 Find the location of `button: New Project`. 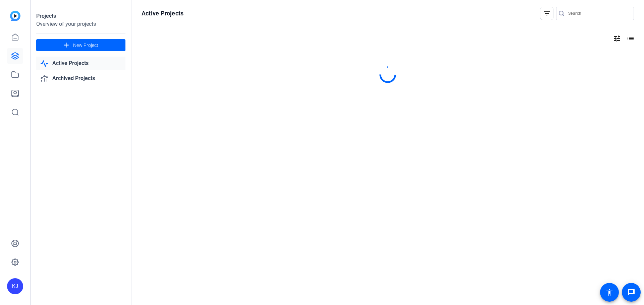

button: New Project is located at coordinates (81, 45).